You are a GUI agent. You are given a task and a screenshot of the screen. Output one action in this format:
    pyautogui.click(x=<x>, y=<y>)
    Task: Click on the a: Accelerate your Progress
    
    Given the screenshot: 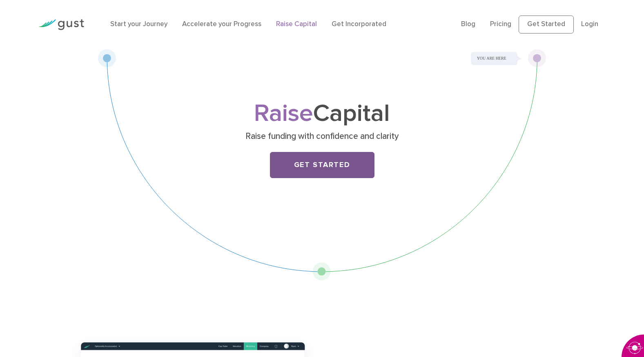 What is the action you would take?
    pyautogui.click(x=222, y=24)
    